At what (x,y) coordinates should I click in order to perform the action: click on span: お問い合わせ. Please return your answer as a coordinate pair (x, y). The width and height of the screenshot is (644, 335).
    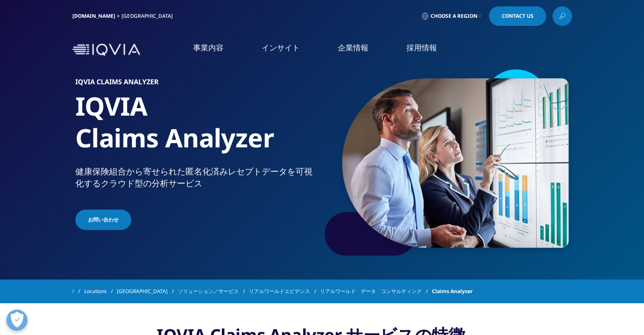
    Looking at the image, I should click on (104, 220).